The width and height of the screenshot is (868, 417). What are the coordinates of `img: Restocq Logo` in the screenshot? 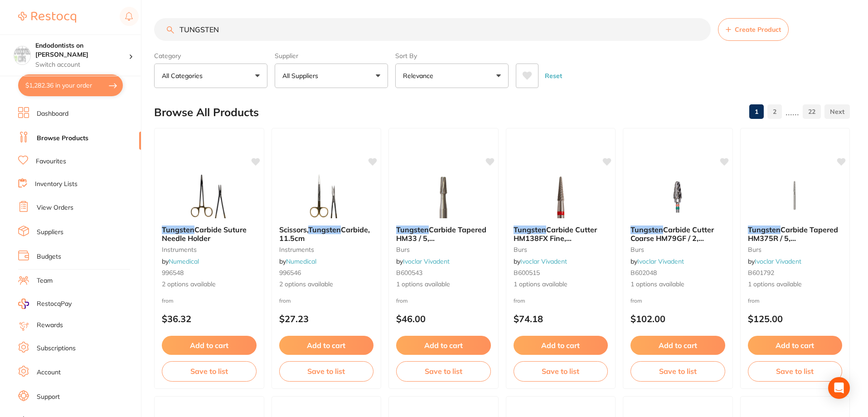 It's located at (47, 17).